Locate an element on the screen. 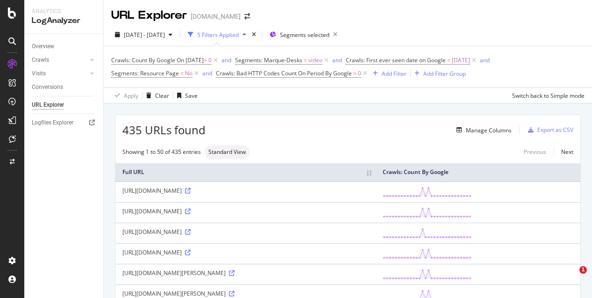 The width and height of the screenshot is (592, 298). span: Segments: Marque-Desks is located at coordinates (269, 60).